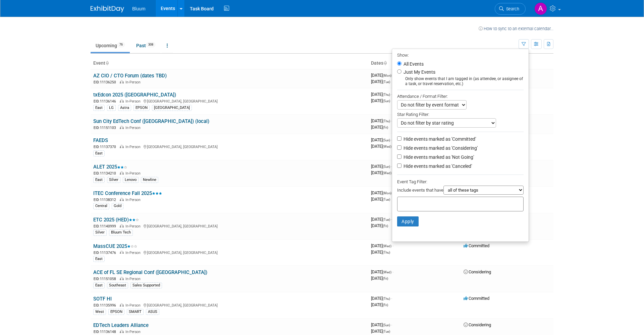  Describe the element at coordinates (146, 286) in the screenshot. I see `div: Sales Supported` at that location.